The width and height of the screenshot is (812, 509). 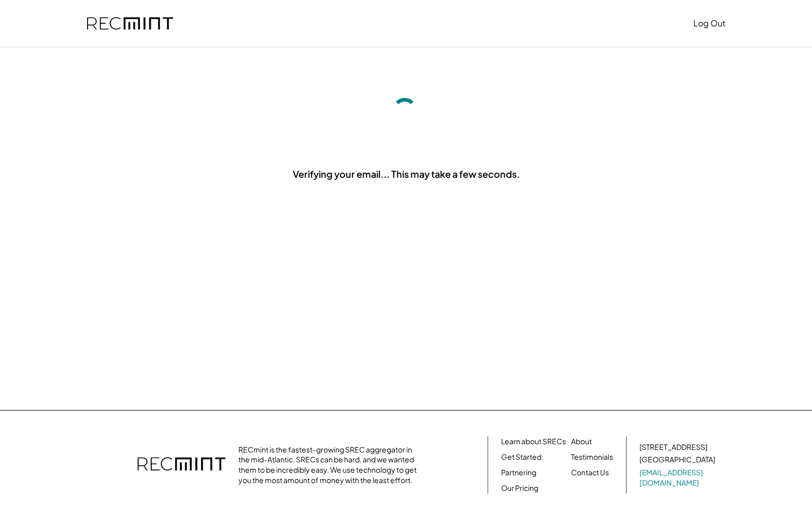 What do you see at coordinates (330, 465) in the screenshot?
I see `div: RECmint is the fastest-growing SREC aggregator in the mid-Atlantic. SRECs can be hard, and we wan...` at bounding box center [330, 465].